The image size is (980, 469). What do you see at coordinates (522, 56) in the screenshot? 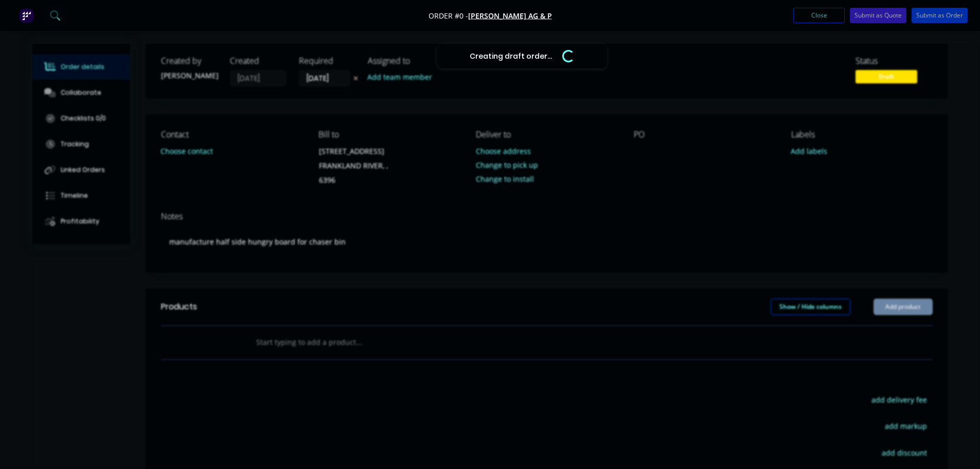
I see `div: Creating draft order...` at bounding box center [522, 56].